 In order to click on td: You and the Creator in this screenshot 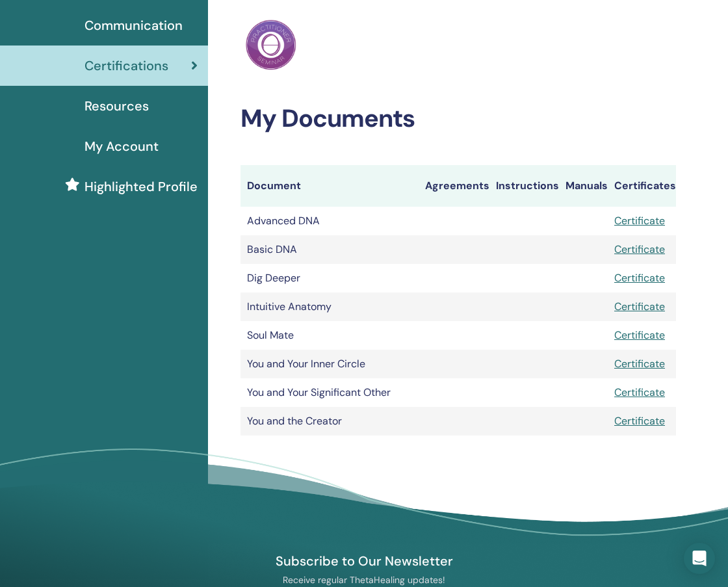, I will do `click(330, 421)`.